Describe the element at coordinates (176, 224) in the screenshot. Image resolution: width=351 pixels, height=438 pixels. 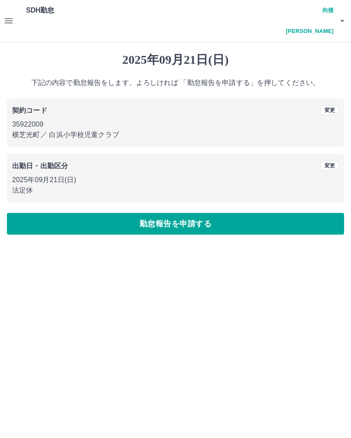
I see `button: 勤怠報告を申請する` at that location.